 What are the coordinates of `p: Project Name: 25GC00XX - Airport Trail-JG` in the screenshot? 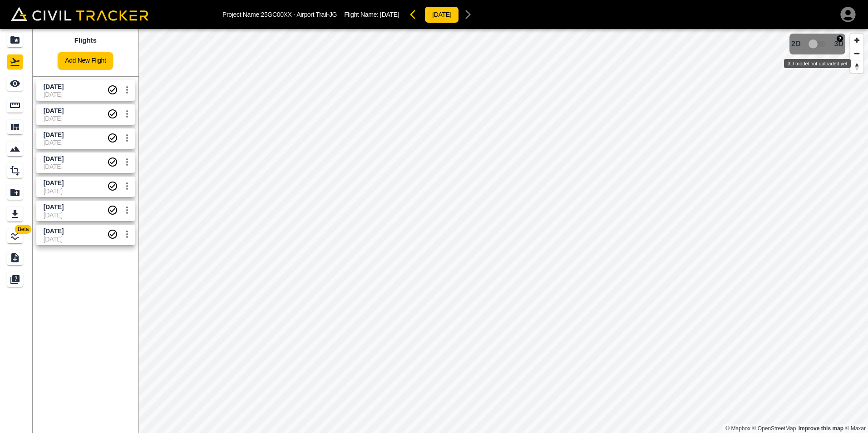 It's located at (280, 14).